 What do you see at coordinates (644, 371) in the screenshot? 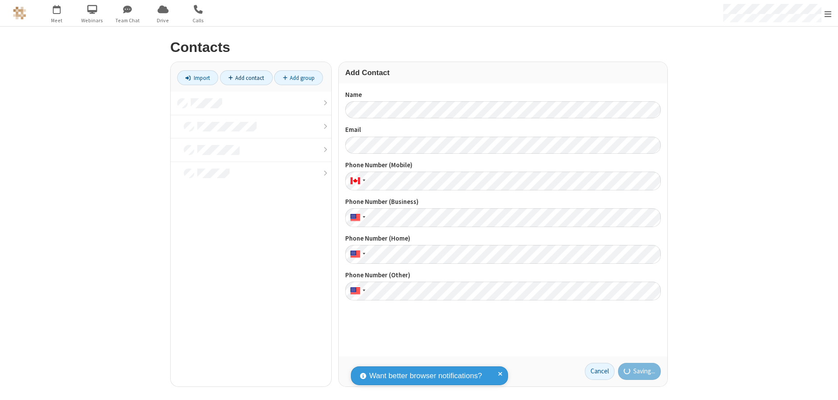
I see `span: Saving...` at bounding box center [644, 371].